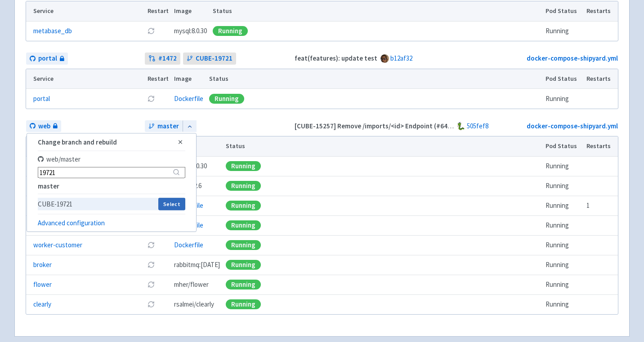  I want to click on button: Select, so click(171, 204).